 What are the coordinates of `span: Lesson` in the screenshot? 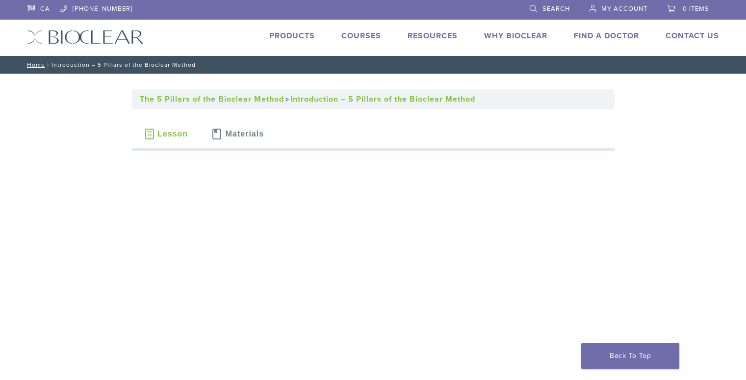 It's located at (173, 134).